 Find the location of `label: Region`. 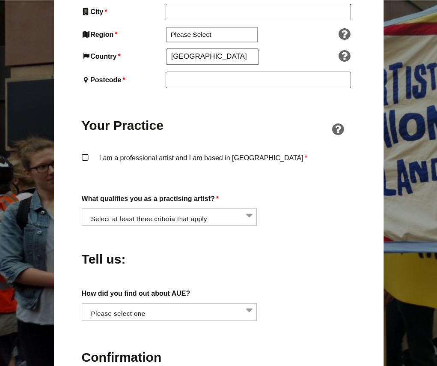

label: Region is located at coordinates (123, 34).